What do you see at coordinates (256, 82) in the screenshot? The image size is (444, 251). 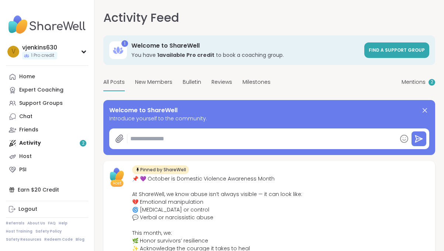 I see `span: Milestones` at bounding box center [256, 82].